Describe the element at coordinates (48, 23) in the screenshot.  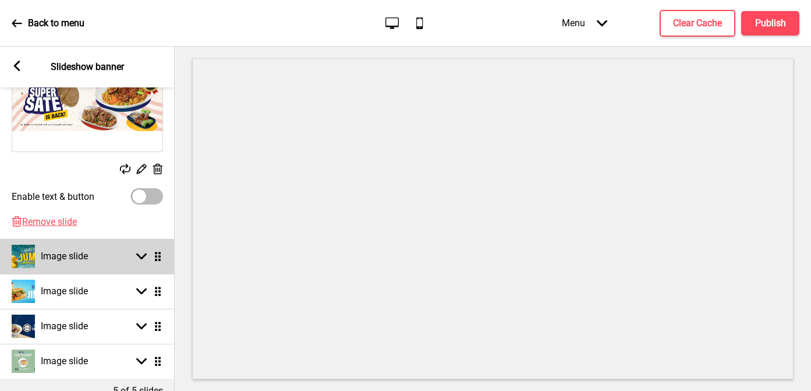
I see `a: Back to menu` at that location.